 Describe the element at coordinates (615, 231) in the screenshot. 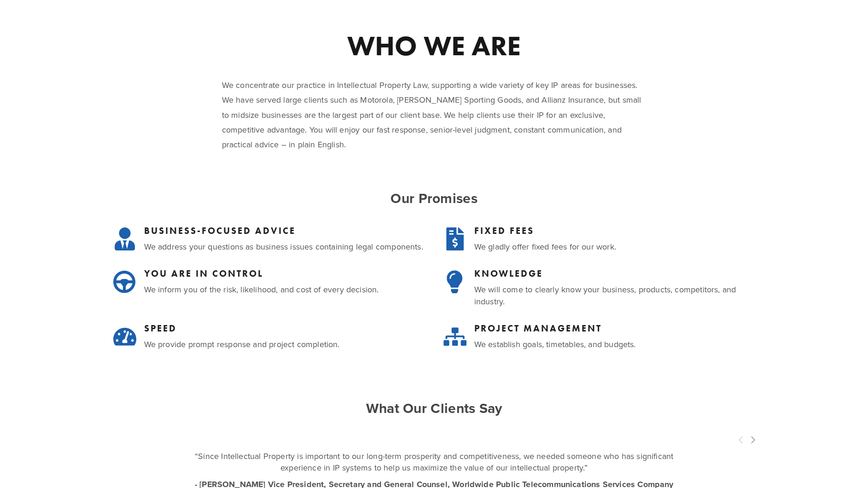

I see `h3: FIXED FEES` at that location.